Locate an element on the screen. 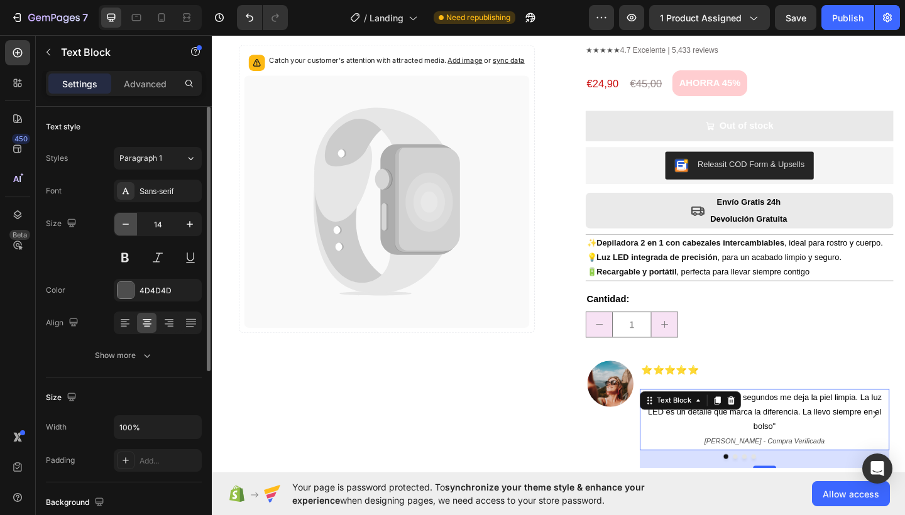  span: Save is located at coordinates (796, 18).